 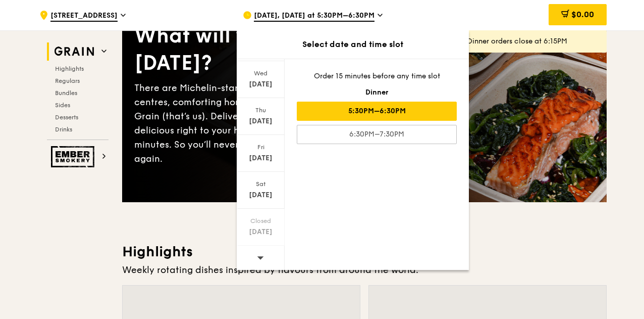 I want to click on div: Sat, so click(x=260, y=184).